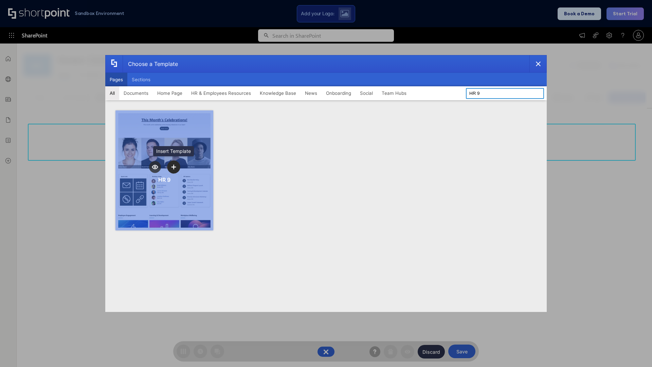  Describe the element at coordinates (366, 93) in the screenshot. I see `button: Social` at that location.